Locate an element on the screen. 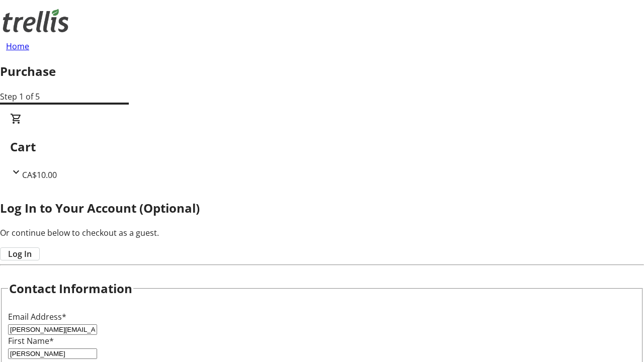 This screenshot has height=362, width=644. label: Email Address* is located at coordinates (37, 317).